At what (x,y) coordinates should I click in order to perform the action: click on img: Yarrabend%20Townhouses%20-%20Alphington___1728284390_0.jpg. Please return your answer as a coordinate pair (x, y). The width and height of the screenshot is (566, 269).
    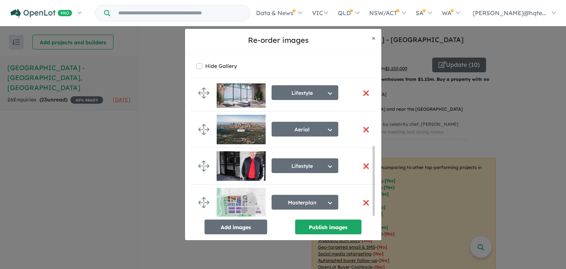
    Looking at the image, I should click on (241, 93).